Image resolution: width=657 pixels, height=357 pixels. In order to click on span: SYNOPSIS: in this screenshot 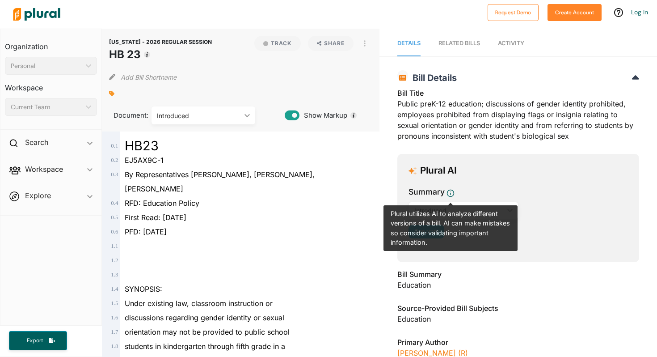, I will do `click(143, 289)`.